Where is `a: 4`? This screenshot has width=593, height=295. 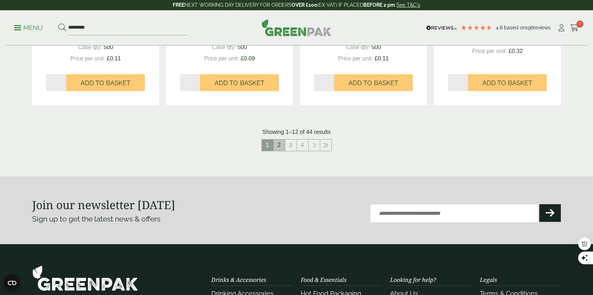 a: 4 is located at coordinates (302, 145).